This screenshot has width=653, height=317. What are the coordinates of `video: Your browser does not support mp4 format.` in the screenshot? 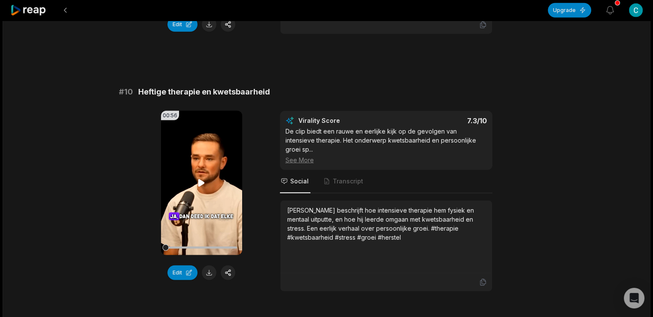 It's located at (201, 183).